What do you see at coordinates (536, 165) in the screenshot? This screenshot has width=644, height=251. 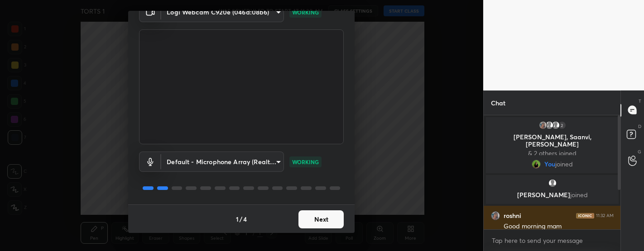 I see `img: ea43492ca9d14c5f8587a2875712d117.jpg` at bounding box center [536, 165].